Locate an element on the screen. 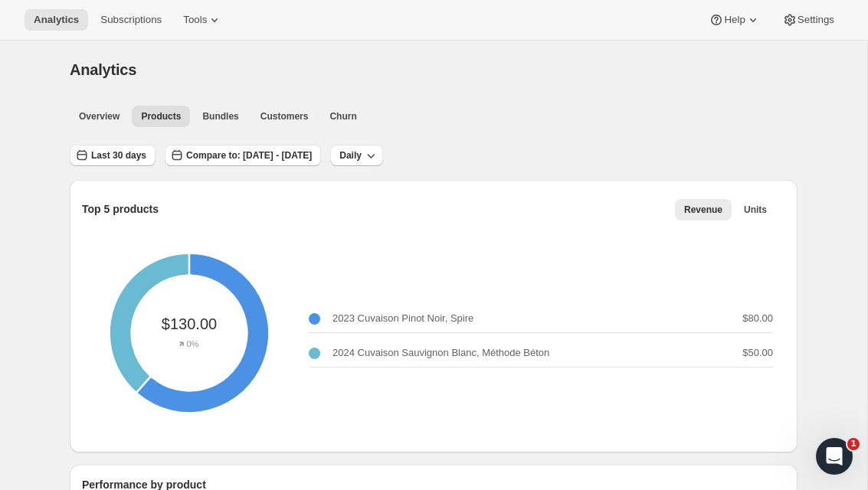  span: Products is located at coordinates (161, 117).